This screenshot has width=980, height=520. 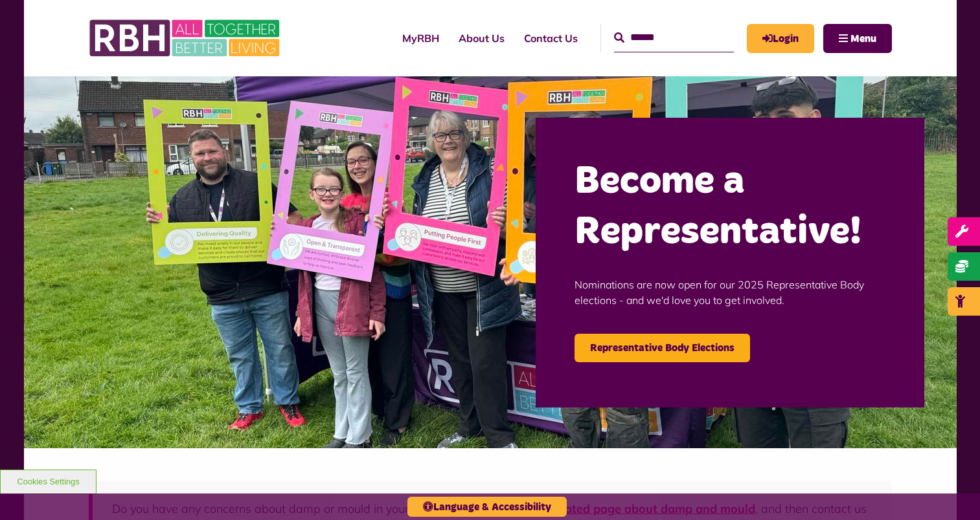 What do you see at coordinates (858, 38) in the screenshot?
I see `button: Navigation` at bounding box center [858, 38].